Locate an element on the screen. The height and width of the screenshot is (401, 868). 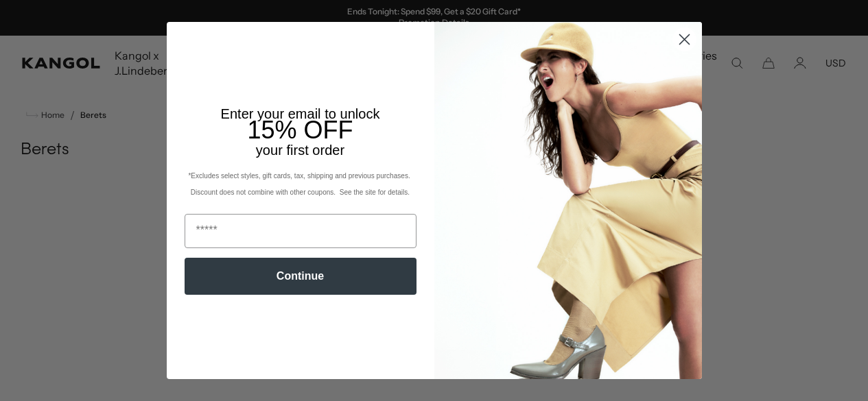
input: Email is located at coordinates (300, 232).